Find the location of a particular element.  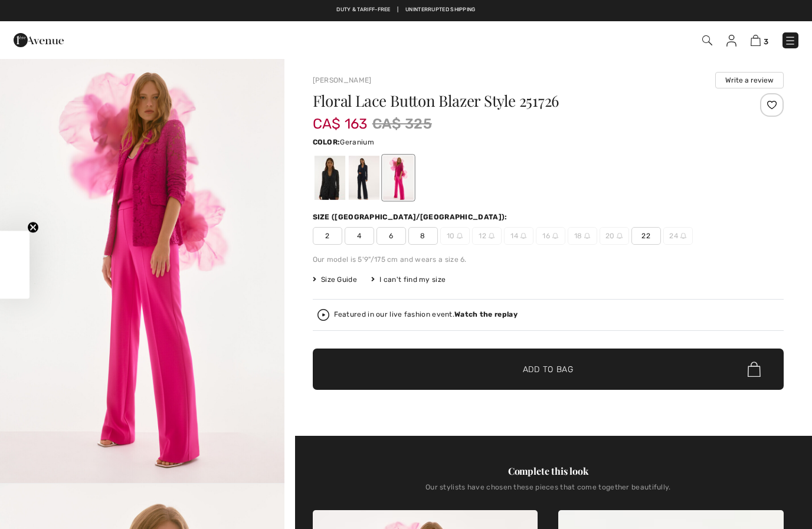

h1: Floral Lace Button Blazer Style 251726 is located at coordinates (509, 101).